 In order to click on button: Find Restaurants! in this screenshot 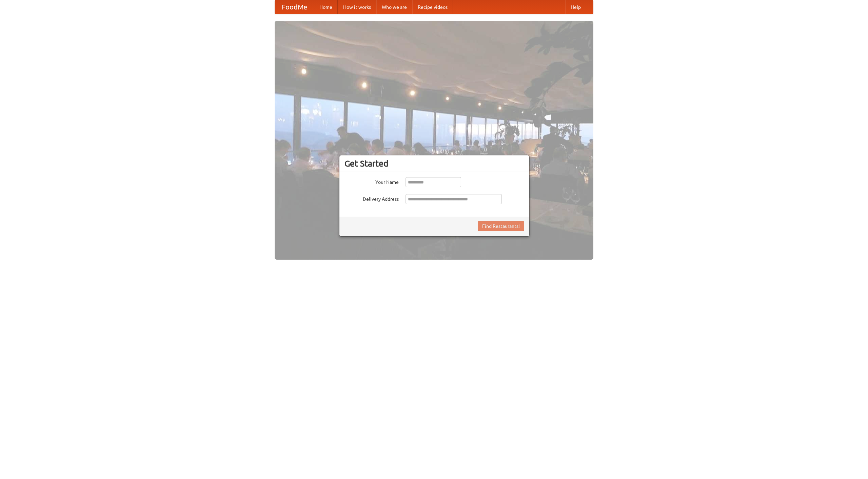, I will do `click(501, 226)`.